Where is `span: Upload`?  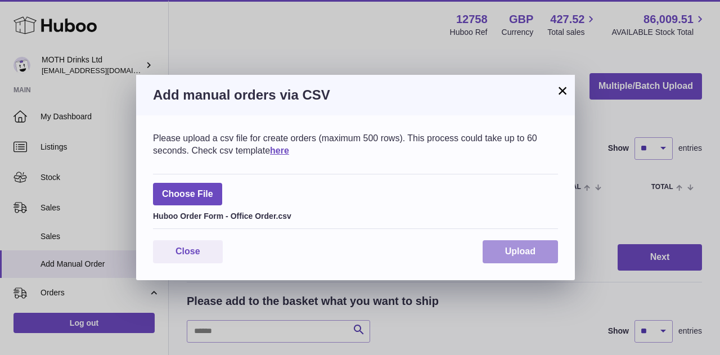 span: Upload is located at coordinates (520, 251).